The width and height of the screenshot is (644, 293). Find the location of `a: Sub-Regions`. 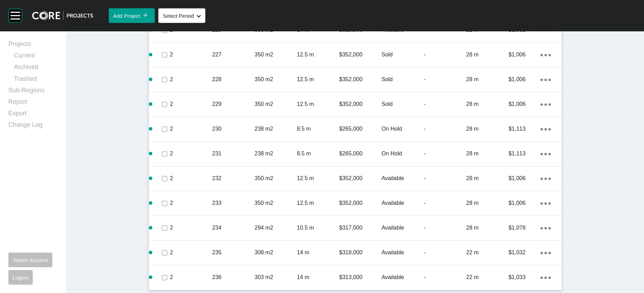

a: Sub-Regions is located at coordinates (33, 92).